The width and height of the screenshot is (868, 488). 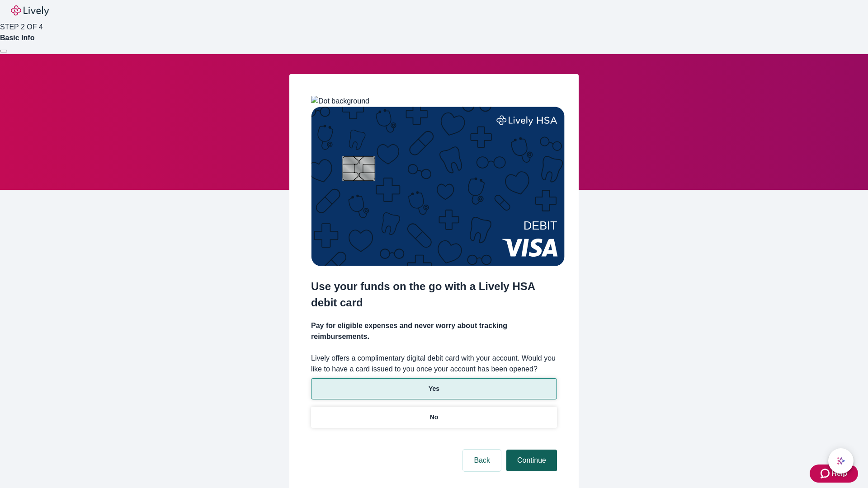 What do you see at coordinates (434, 417) in the screenshot?
I see `button: No` at bounding box center [434, 417].